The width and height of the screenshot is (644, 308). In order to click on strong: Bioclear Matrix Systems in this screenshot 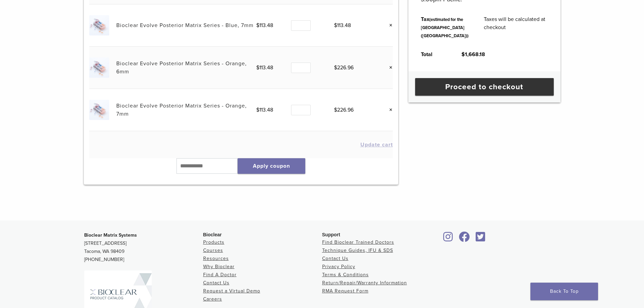, I will do `click(111, 235)`.